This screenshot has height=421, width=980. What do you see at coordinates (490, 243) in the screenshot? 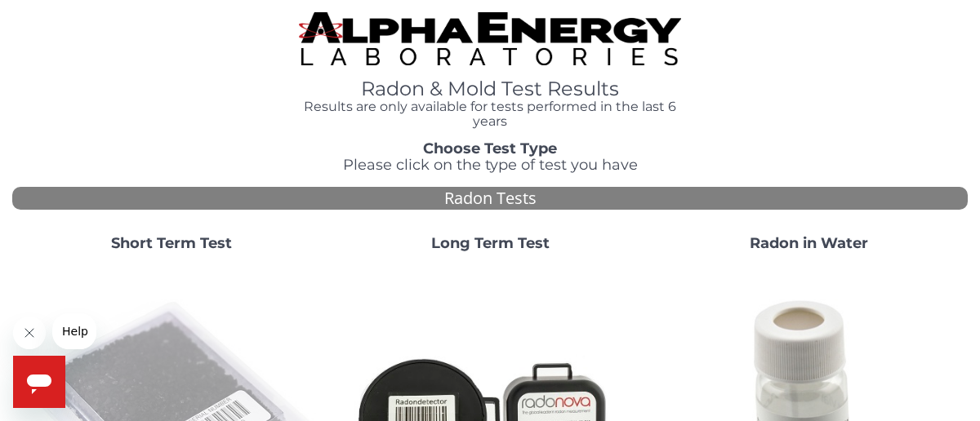
I see `strong: Long Term Test` at bounding box center [490, 243].